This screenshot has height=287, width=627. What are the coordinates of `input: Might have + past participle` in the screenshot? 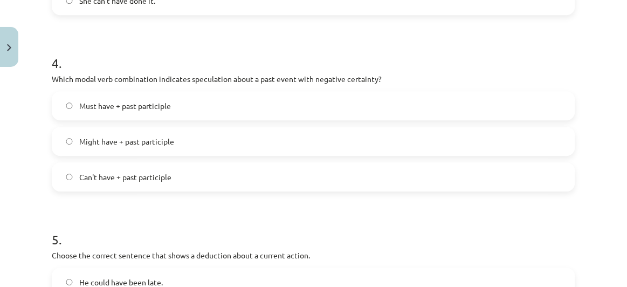 It's located at (69, 141).